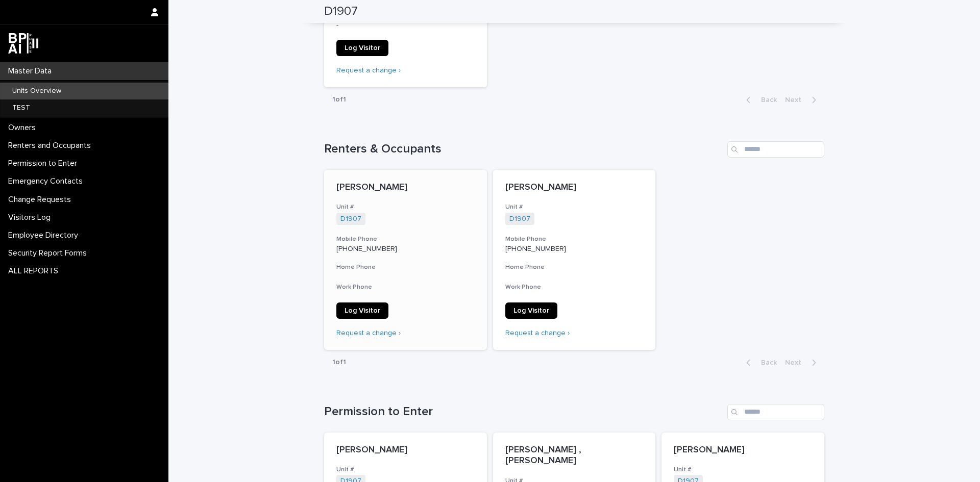 This screenshot has height=482, width=980. What do you see at coordinates (21, 108) in the screenshot?
I see `p: TEST` at bounding box center [21, 108].